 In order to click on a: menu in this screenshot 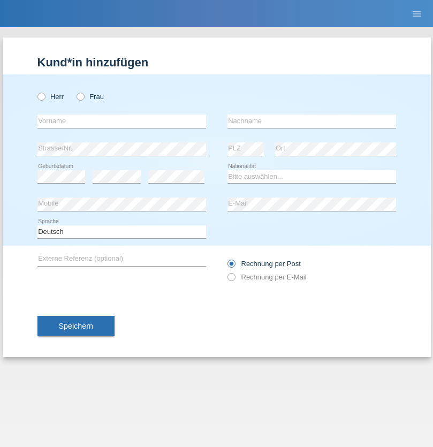, I will do `click(417, 13)`.